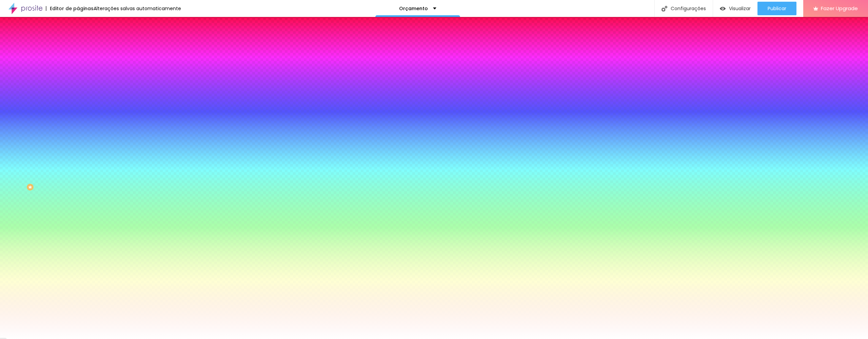  Describe the element at coordinates (664, 9) in the screenshot. I see `img: Icone` at that location.